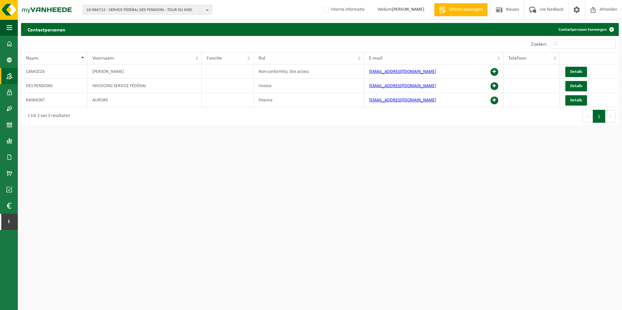 This screenshot has height=310, width=622. Describe the element at coordinates (262, 58) in the screenshot. I see `span: Rol` at that location.